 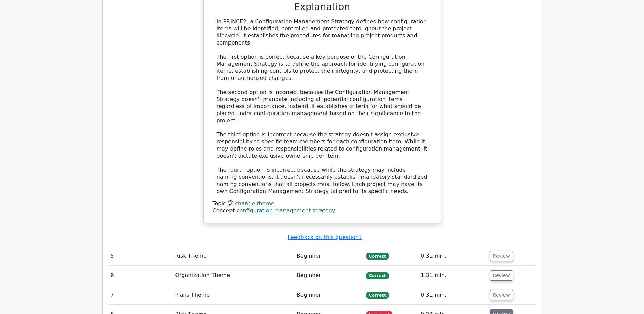 What do you see at coordinates (233, 275) in the screenshot?
I see `td: Organization Theme` at bounding box center [233, 275].